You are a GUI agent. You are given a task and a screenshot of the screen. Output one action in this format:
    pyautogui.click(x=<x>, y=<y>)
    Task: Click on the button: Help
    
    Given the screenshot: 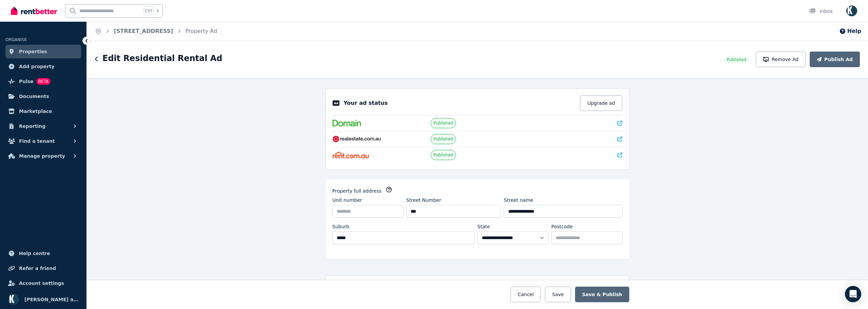 What is the action you would take?
    pyautogui.click(x=850, y=31)
    